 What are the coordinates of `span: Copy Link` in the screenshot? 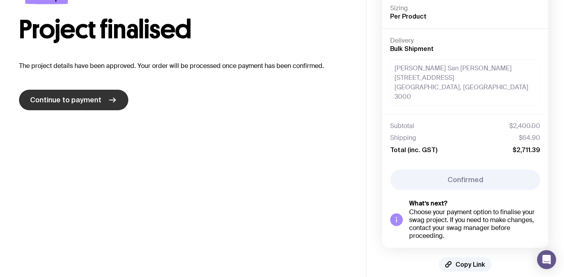 It's located at (470, 265).